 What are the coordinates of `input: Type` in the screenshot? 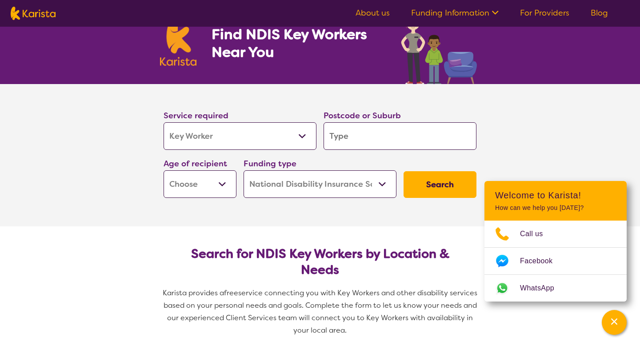 It's located at (400, 136).